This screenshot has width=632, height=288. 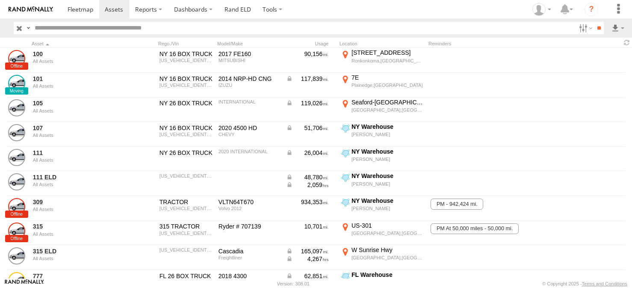 What do you see at coordinates (584, 28) in the screenshot?
I see `label: Search Filter Options` at bounding box center [584, 28].